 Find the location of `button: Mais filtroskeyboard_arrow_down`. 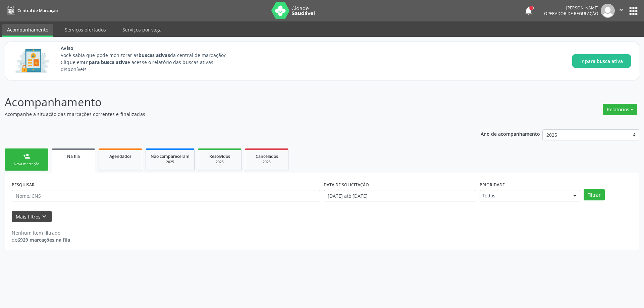

button: Mais filtroskeyboard_arrow_down is located at coordinates (32, 216).